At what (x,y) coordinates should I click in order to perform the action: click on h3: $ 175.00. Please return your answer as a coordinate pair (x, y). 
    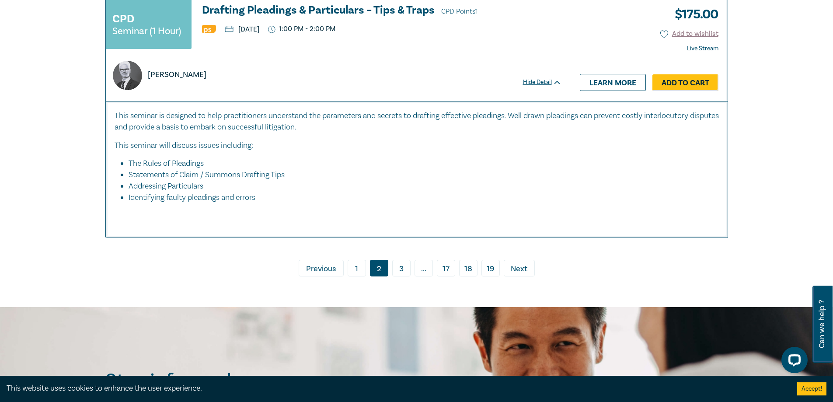
    Looking at the image, I should click on (693, 14).